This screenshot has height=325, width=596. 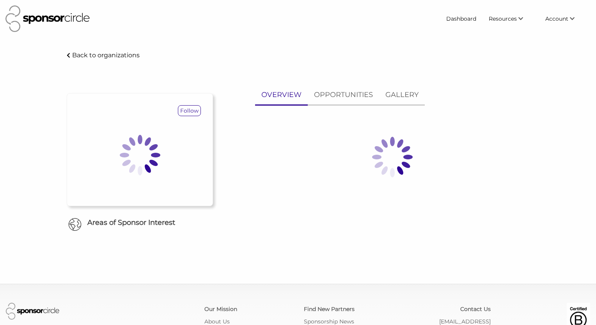 What do you see at coordinates (475, 309) in the screenshot?
I see `a: Contact Us` at bounding box center [475, 309].